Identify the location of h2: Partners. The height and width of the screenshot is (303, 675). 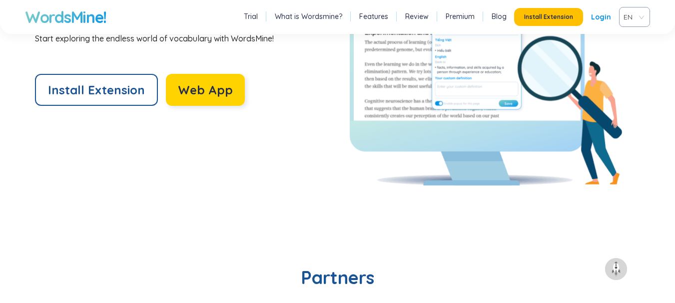
(337, 278).